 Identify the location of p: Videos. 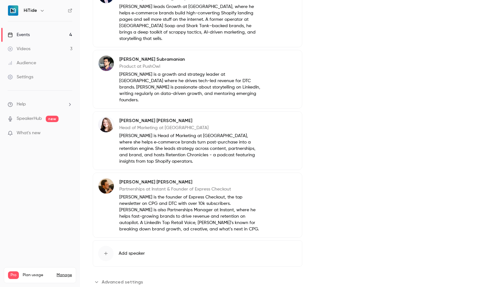
(14, 282).